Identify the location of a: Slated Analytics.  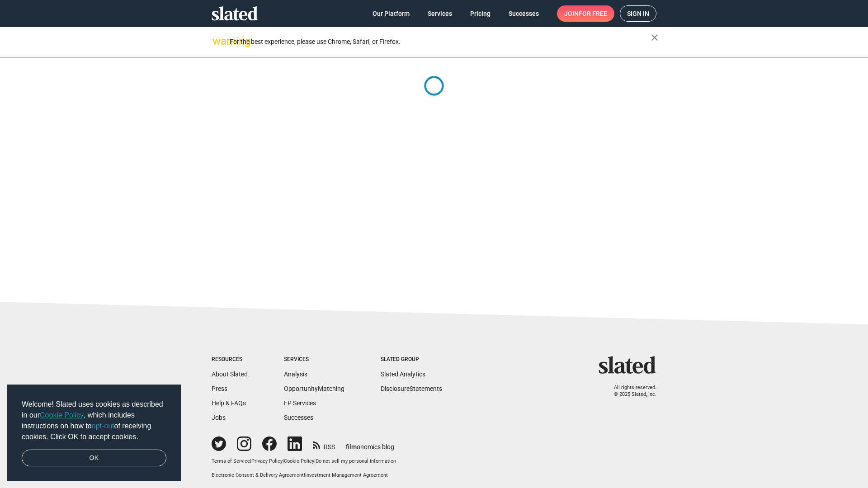
(403, 374).